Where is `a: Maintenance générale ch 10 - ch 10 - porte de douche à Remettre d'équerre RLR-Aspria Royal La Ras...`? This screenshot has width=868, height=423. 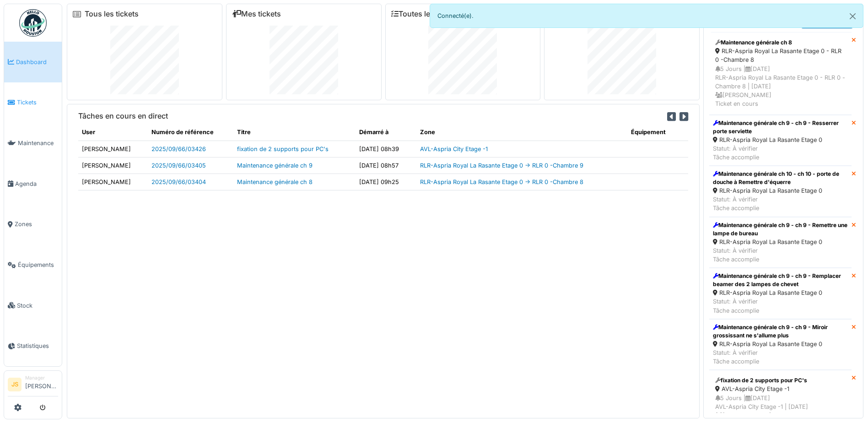 a: Maintenance générale ch 10 - ch 10 - porte de douche à Remettre d'équerre RLR-Aspria Royal La Ras... is located at coordinates (780, 191).